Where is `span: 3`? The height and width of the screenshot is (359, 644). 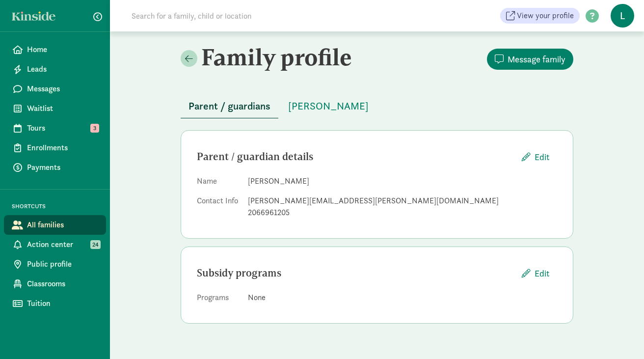
span: 3 is located at coordinates (95, 128).